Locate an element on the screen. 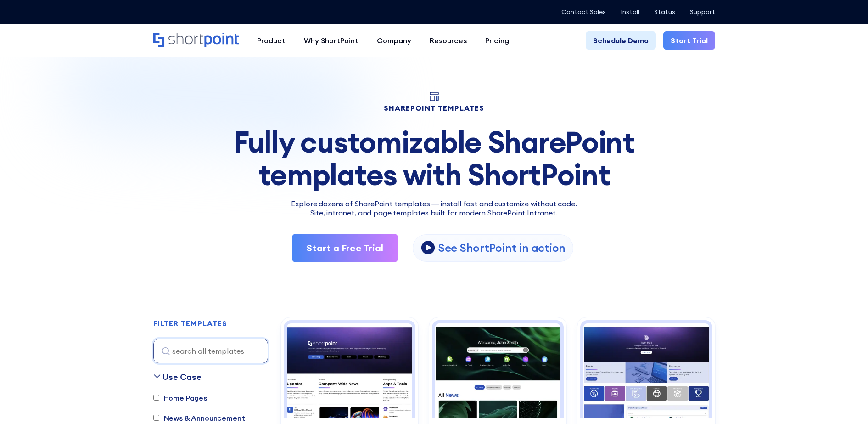  img: Team Hub 4 – SharePoint Employee Portal Template: Employee portal for people, calendar, skills, a... is located at coordinates (646, 370).